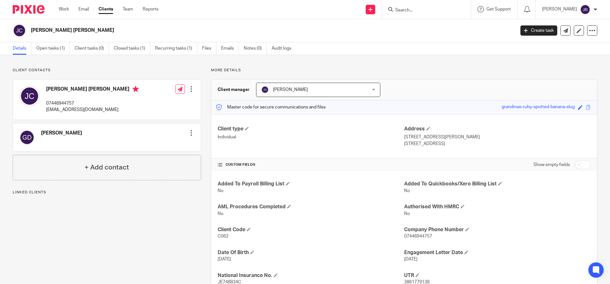 The width and height of the screenshot is (610, 284). Describe the element at coordinates (311, 229) in the screenshot. I see `h4: Client Code` at that location.